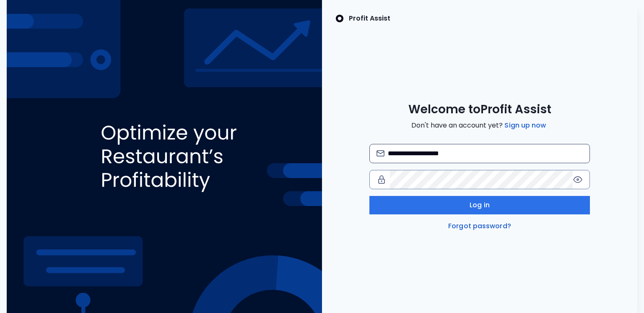 This screenshot has width=644, height=313. Describe the element at coordinates (480, 205) in the screenshot. I see `button: Log in` at that location.